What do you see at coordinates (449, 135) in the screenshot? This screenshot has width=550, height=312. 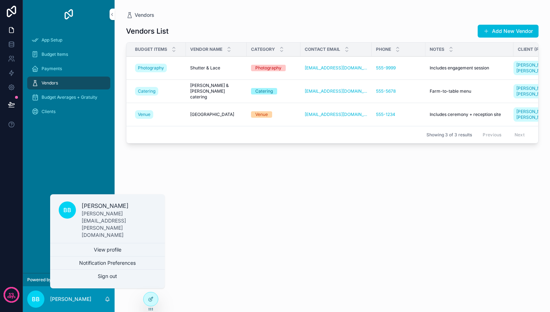 I see `span: Showing 3 of 3 results` at bounding box center [449, 135].